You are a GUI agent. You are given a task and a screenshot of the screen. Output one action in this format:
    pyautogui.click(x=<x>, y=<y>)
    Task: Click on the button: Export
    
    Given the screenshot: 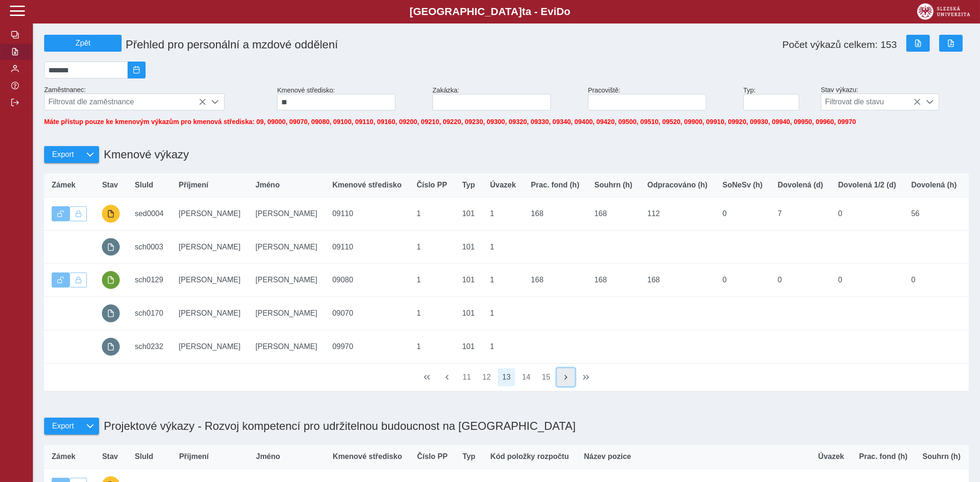 What is the action you would take?
    pyautogui.click(x=63, y=426)
    